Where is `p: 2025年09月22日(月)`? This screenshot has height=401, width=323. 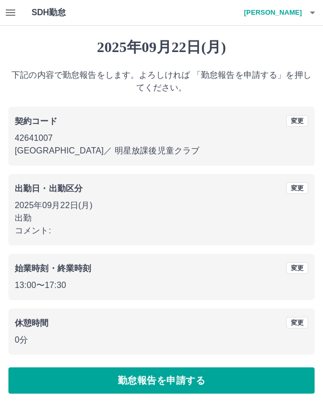 p: 2025年09月22日(月) is located at coordinates (161, 206).